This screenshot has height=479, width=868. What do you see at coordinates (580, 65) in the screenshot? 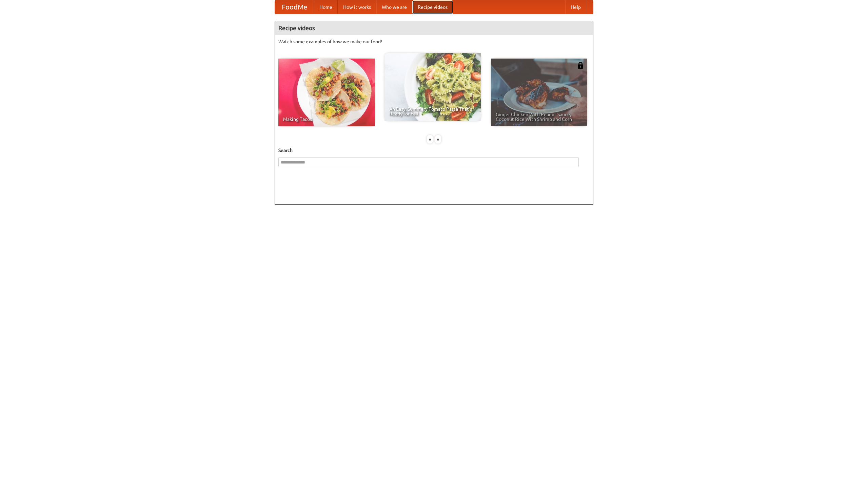
I see `img: 483408.png` at bounding box center [580, 65].